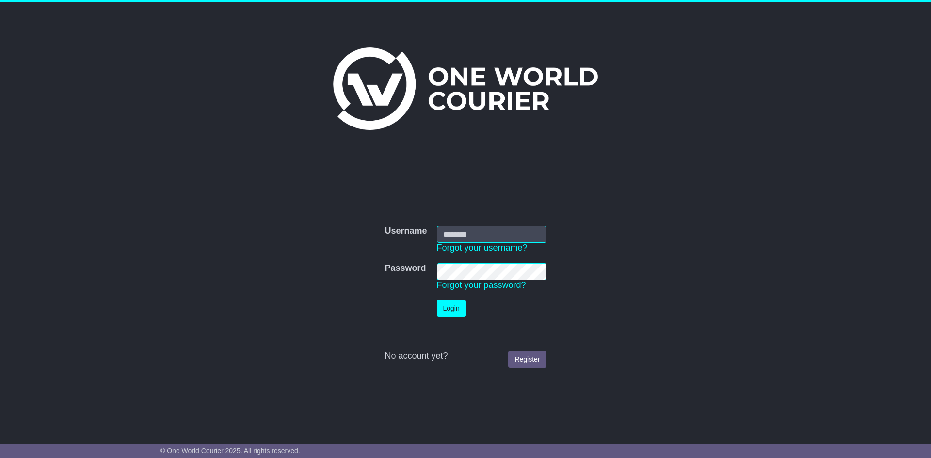 This screenshot has height=458, width=931. Describe the element at coordinates (465, 356) in the screenshot. I see `div: No account yet?` at that location.